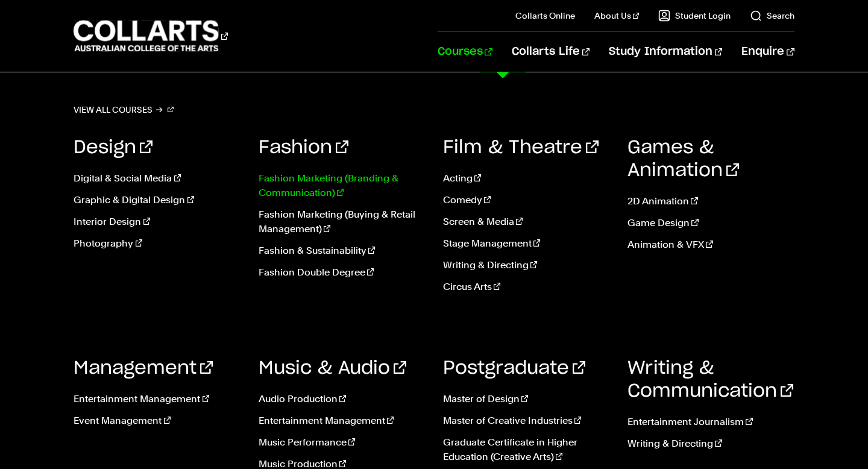 This screenshot has height=469, width=868. Describe the element at coordinates (157, 221) in the screenshot. I see `a: Interior Design` at that location.